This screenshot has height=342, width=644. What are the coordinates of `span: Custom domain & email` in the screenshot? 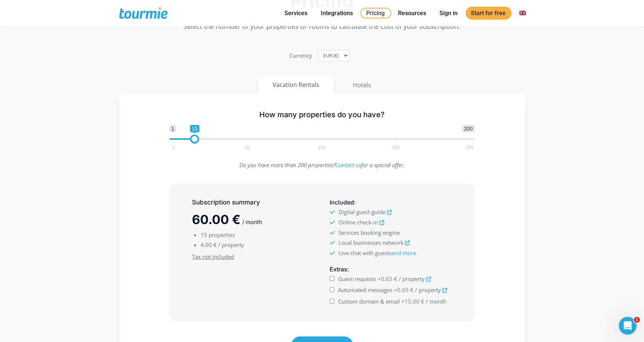 It's located at (369, 301).